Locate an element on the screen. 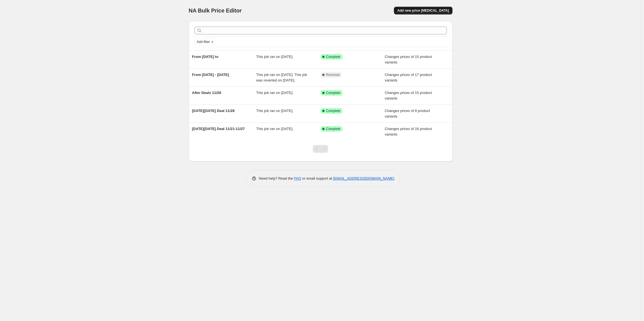 The image size is (644, 321). span: Reverted is located at coordinates (333, 75).